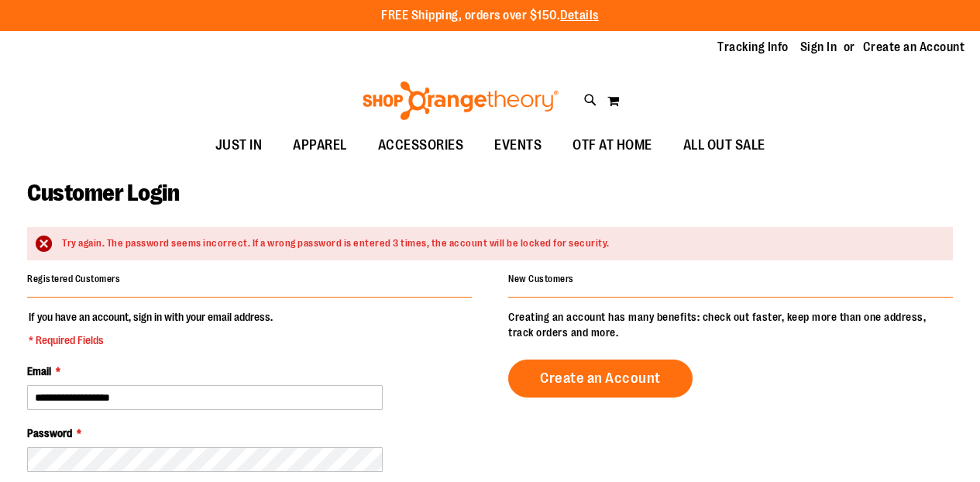 This screenshot has width=980, height=482. What do you see at coordinates (460, 101) in the screenshot?
I see `img: Shop Orangetheory` at bounding box center [460, 101].